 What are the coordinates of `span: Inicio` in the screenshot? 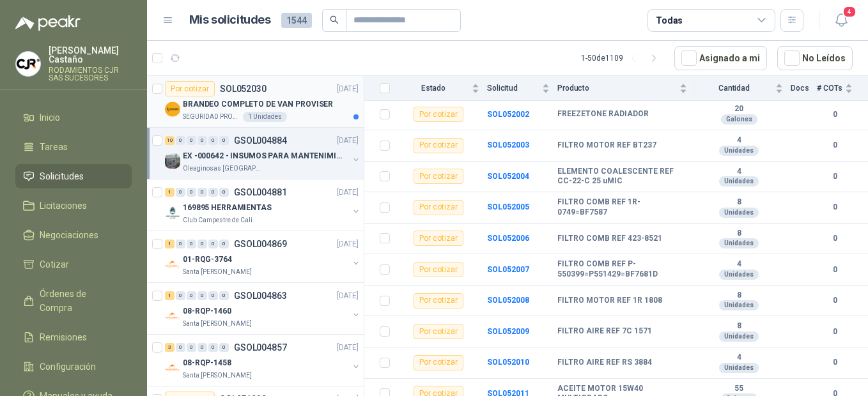 It's located at (50, 118).